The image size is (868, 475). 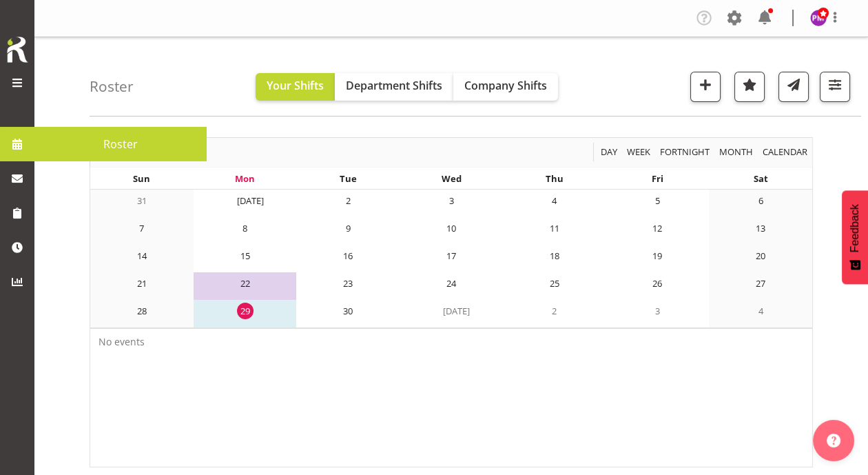 I want to click on div: 14, so click(x=142, y=256).